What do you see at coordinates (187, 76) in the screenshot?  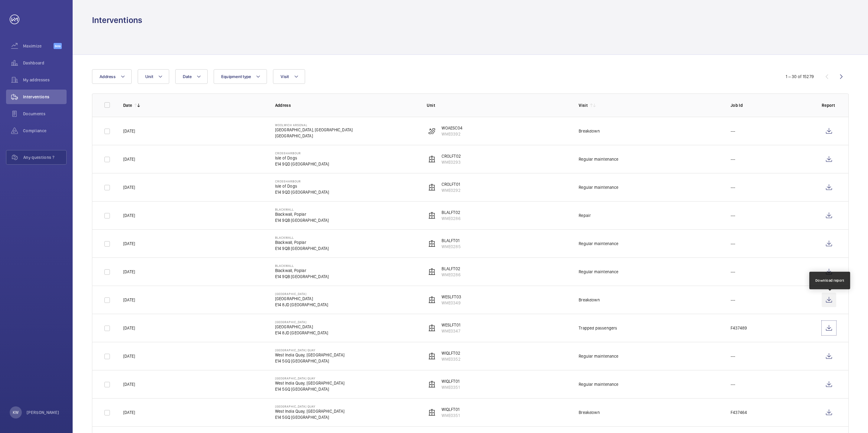 I see `span: Date` at bounding box center [187, 76].